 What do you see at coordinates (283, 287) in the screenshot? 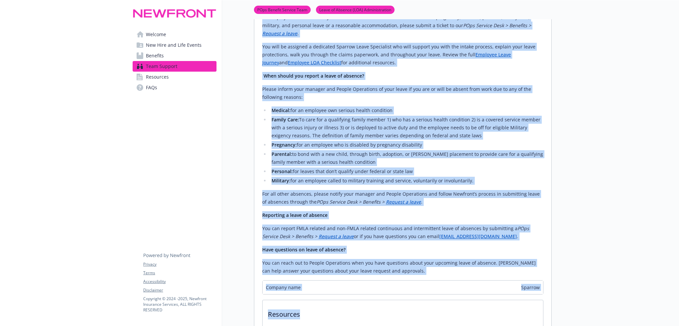
I see `span: Company name` at bounding box center [283, 287].